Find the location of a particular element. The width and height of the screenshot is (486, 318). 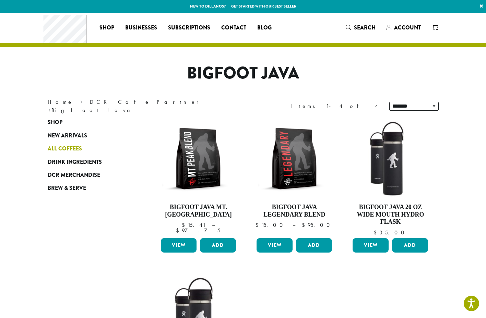

bdi: 15.41 is located at coordinates (193, 225).